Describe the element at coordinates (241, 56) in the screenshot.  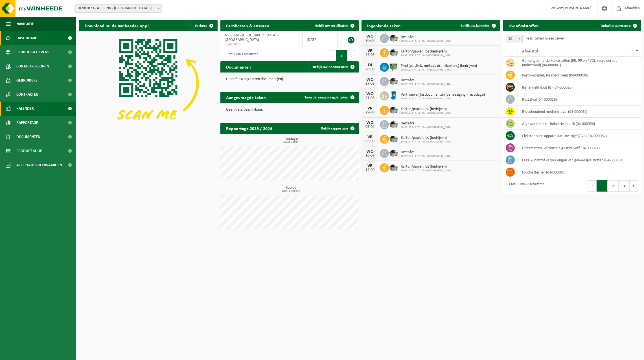
I see `div: 1 tot 1 van 1 resultaten` at that location.